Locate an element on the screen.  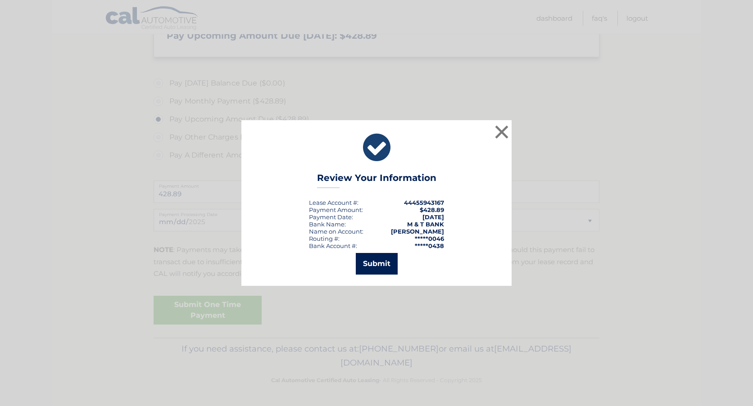
strong: 44455943167 is located at coordinates (424, 203).